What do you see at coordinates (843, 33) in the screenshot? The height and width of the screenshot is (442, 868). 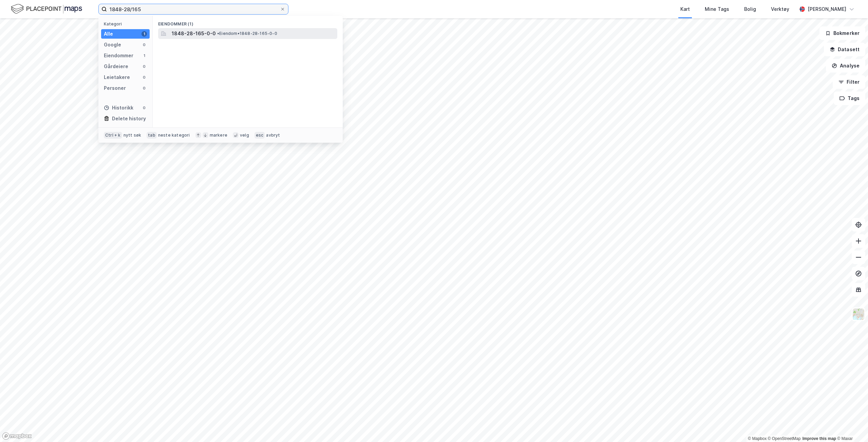 I see `button: Bokmerker` at bounding box center [843, 33].